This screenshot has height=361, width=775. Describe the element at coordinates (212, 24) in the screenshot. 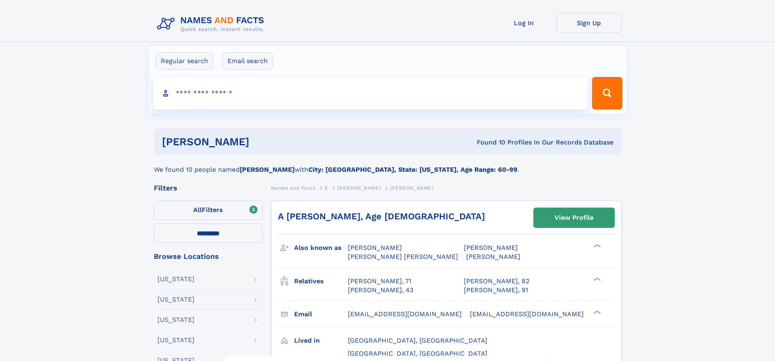

I see `img: Logo Names and Facts` at that location.